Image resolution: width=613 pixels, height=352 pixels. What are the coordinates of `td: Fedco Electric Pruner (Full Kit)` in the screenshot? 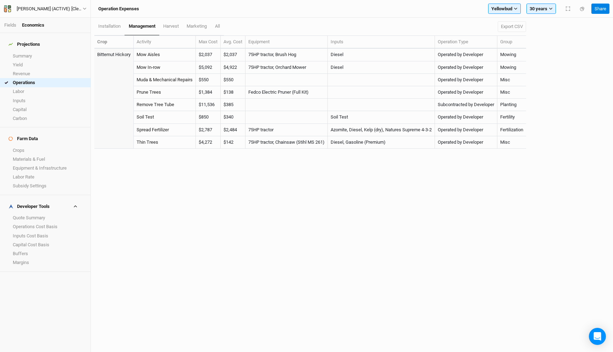 It's located at (287, 92).